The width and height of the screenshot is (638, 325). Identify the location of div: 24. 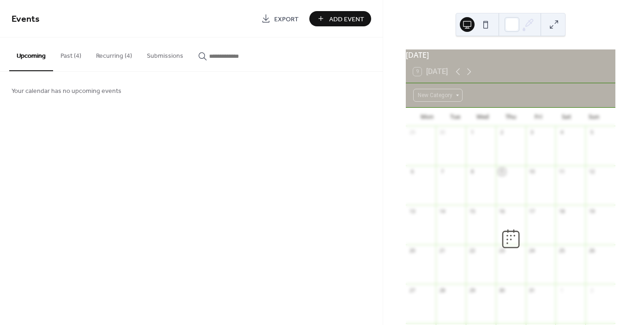
(532, 250).